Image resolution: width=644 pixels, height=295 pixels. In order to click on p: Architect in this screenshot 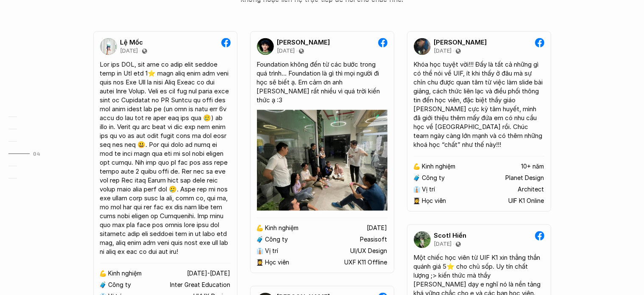, I will do `click(531, 189)`.